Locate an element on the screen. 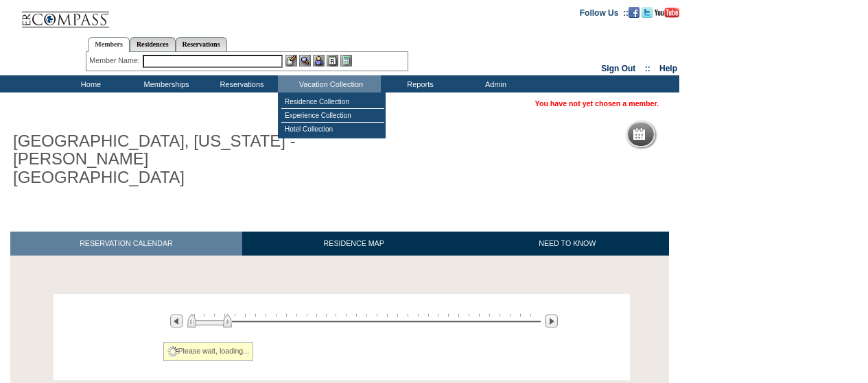 The height and width of the screenshot is (383, 868). td: Home is located at coordinates (89, 83).